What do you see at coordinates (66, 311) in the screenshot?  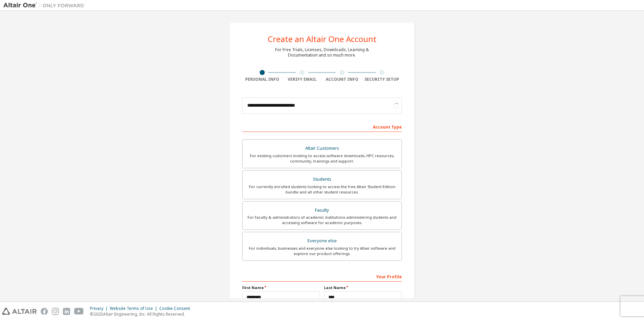 I see `img: linkedin.svg` at bounding box center [66, 311].